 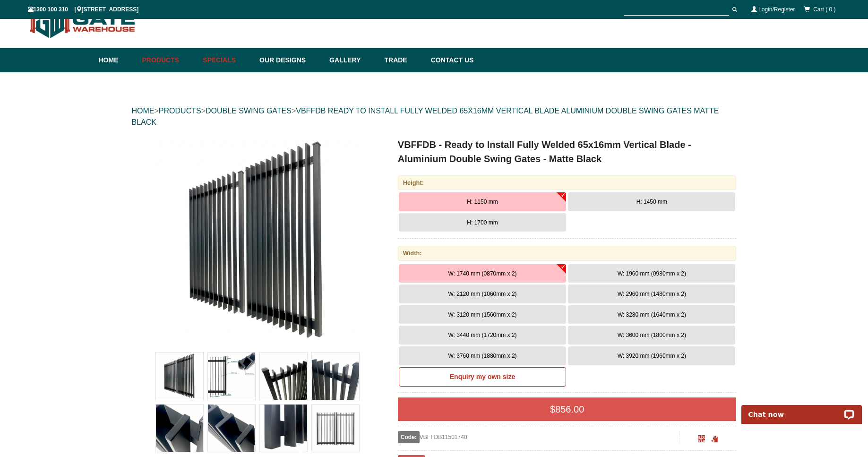 I want to click on span: W: 3440 mm (1720mm x 2), so click(x=482, y=335).